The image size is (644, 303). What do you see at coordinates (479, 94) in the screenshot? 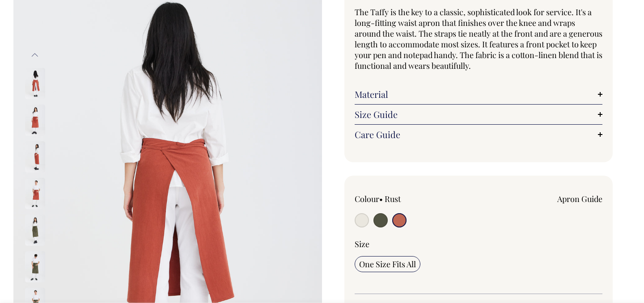
I see `a: Material` at bounding box center [479, 94].